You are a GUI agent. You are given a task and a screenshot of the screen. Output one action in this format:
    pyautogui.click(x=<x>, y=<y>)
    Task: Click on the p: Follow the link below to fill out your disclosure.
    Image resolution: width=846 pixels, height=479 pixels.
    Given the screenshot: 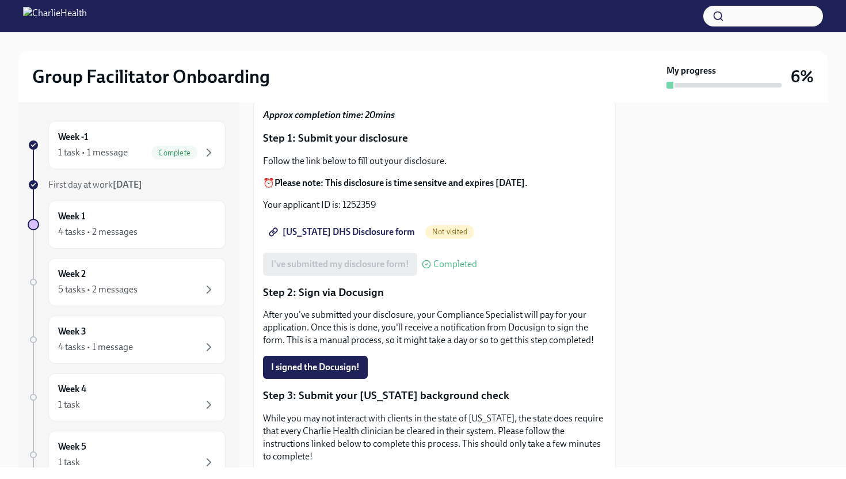 What is the action you would take?
    pyautogui.click(x=434, y=161)
    